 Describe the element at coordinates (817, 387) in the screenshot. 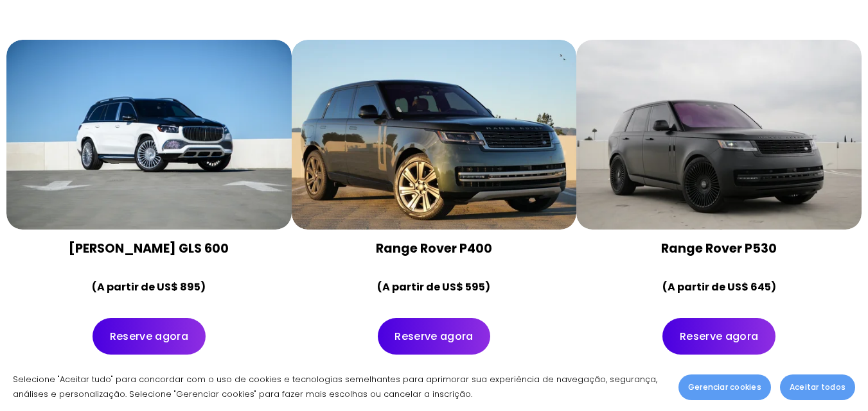

I see `font: Aceitar todos` at that location.